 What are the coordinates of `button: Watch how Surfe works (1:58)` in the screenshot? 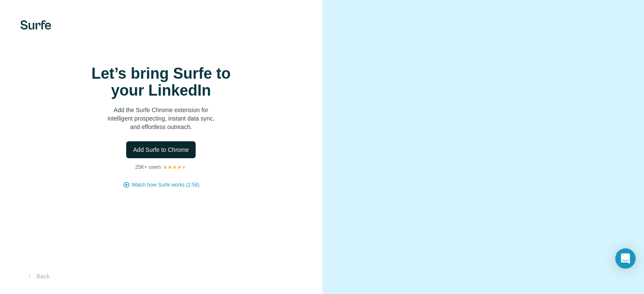 It's located at (166, 185).